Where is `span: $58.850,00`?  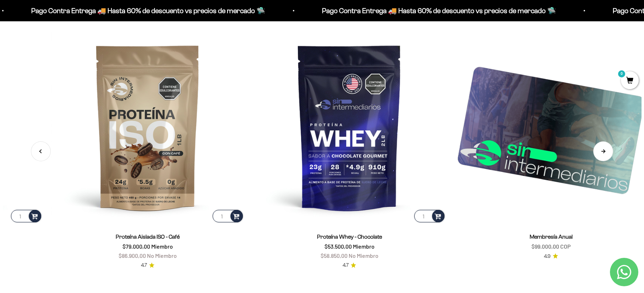
span: $58.850,00 is located at coordinates (334, 255).